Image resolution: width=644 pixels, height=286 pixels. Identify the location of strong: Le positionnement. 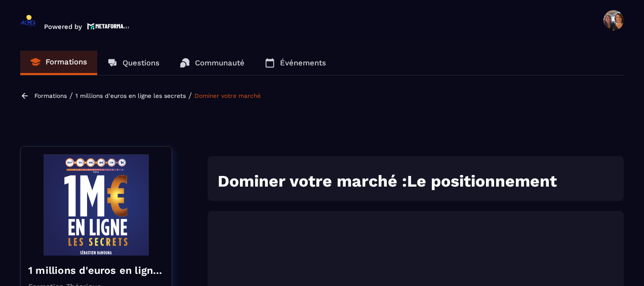
(482, 181).